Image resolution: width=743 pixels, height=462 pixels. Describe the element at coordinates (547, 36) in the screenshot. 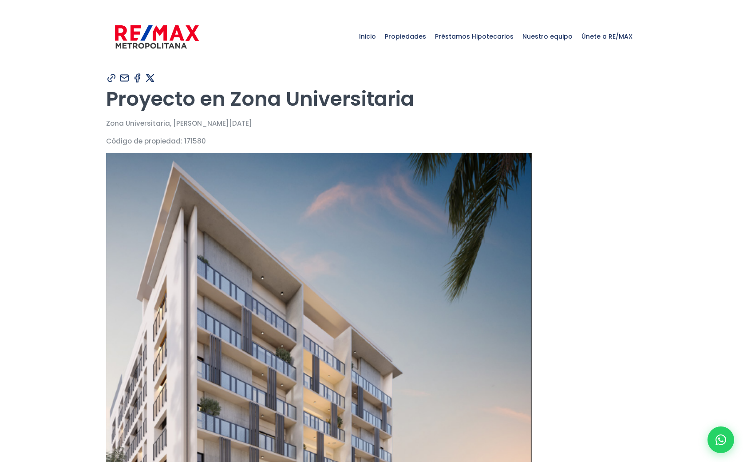

I see `span: Nuestro equipo` at that location.